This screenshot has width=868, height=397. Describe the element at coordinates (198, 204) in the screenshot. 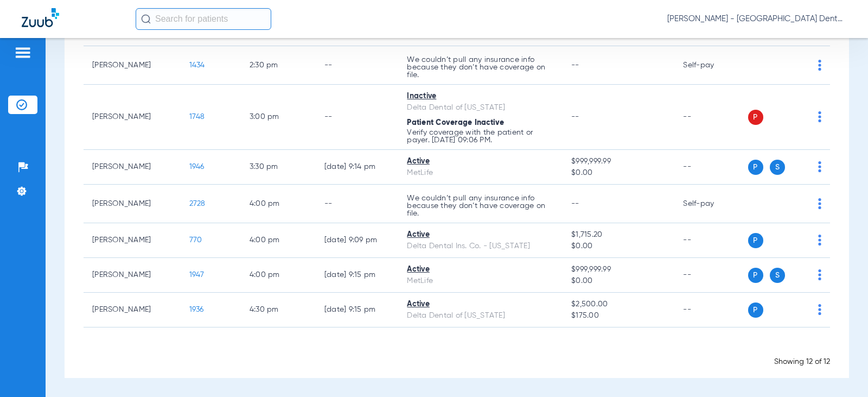

I see `span: 2728` at that location.